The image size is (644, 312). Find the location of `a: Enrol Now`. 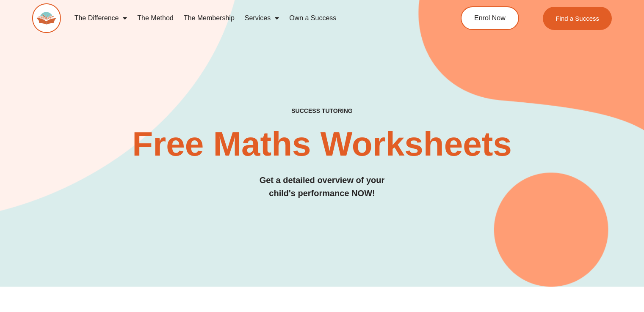

a: Enrol Now is located at coordinates (490, 18).